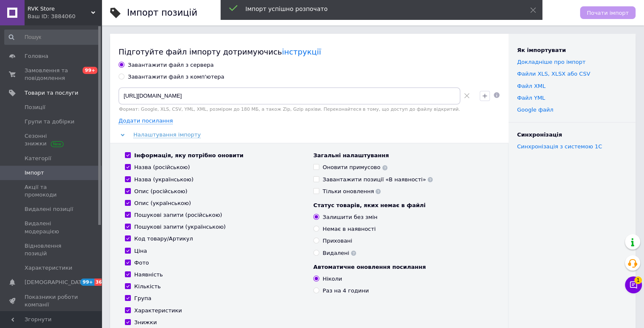 This screenshot has height=328, width=644. What do you see at coordinates (149, 275) in the screenshot?
I see `div: Наявність` at bounding box center [149, 275].